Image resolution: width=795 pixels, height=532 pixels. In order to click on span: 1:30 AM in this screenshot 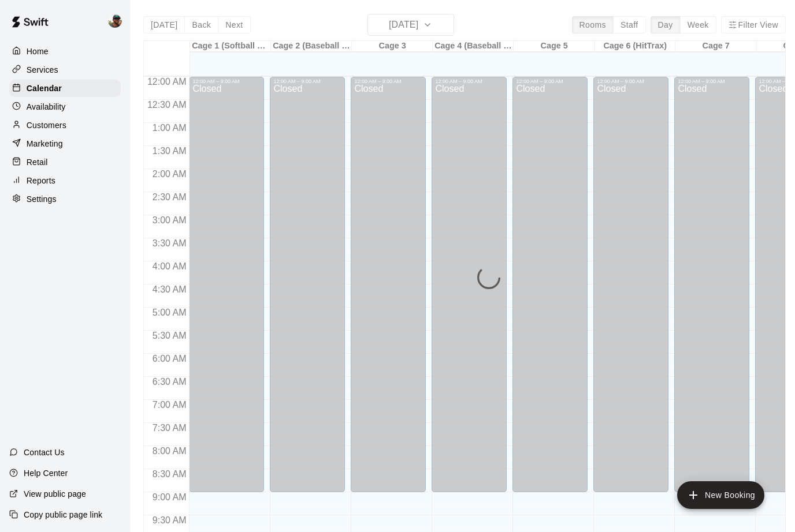, I will do `click(169, 151)`.